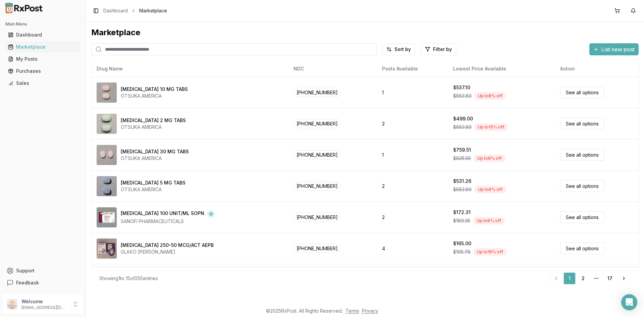 This screenshot has height=317, width=644. What do you see at coordinates (43, 283) in the screenshot?
I see `button: Feedback` at bounding box center [43, 283].